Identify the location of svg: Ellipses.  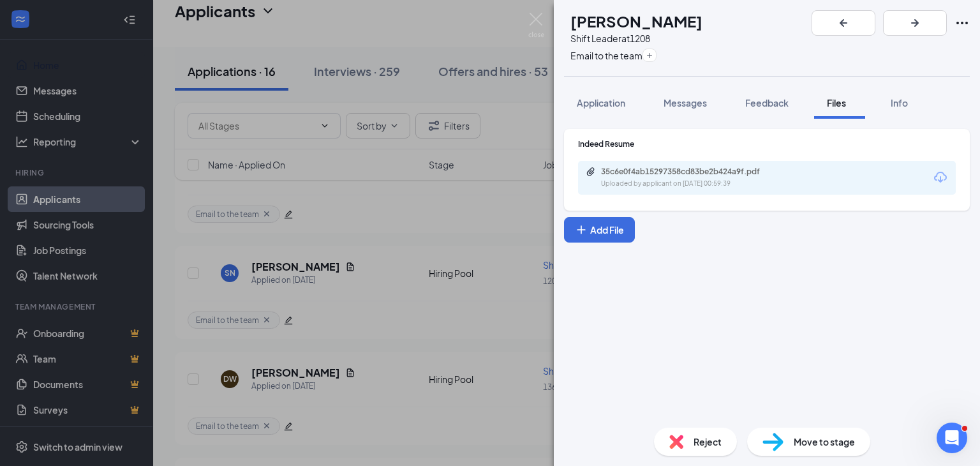
(962, 23).